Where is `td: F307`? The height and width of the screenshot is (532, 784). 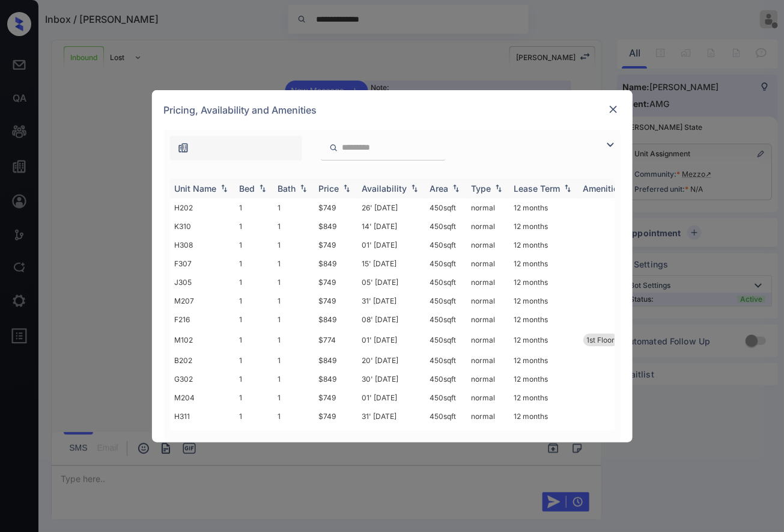 td: F307 is located at coordinates (203, 263).